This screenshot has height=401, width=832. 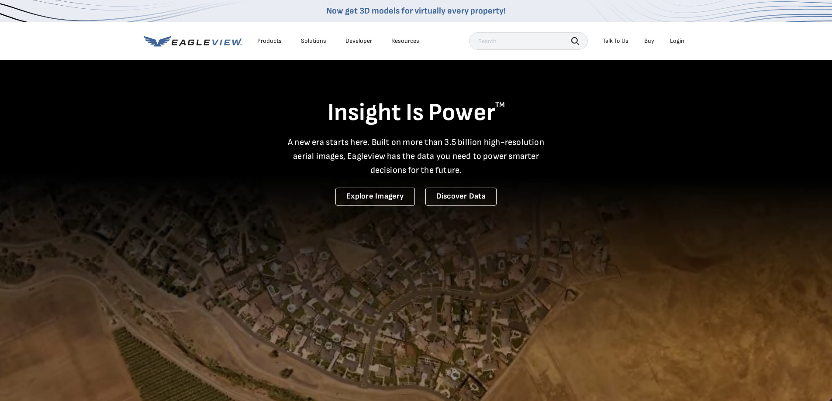 I want to click on p: A new era starts here. Built on more than 3.5 billion high-resolution aerial images, Eagleview ha..., so click(x=416, y=156).